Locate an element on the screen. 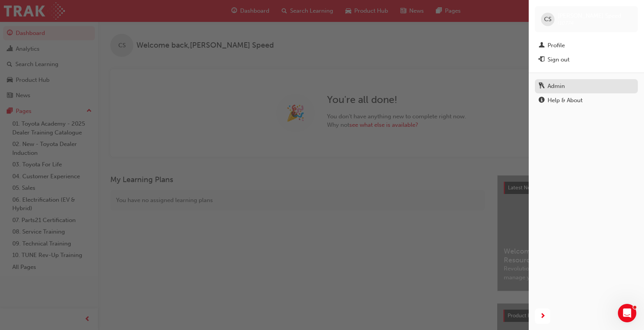 Image resolution: width=644 pixels, height=330 pixels. span: CS is located at coordinates (547, 20).